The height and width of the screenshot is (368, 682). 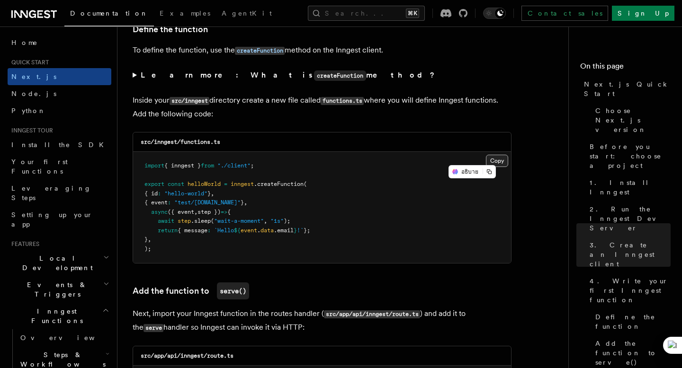 What do you see at coordinates (628, 188) in the screenshot?
I see `a: 1. Install Inngest` at bounding box center [628, 188].